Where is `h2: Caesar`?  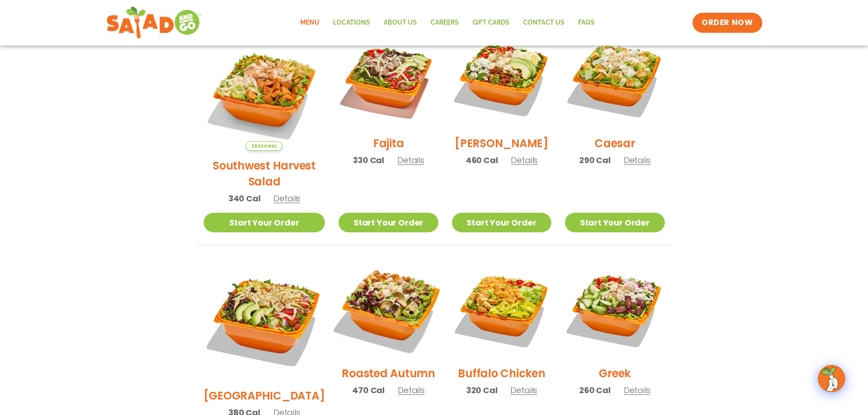
h2: Caesar is located at coordinates (615, 143).